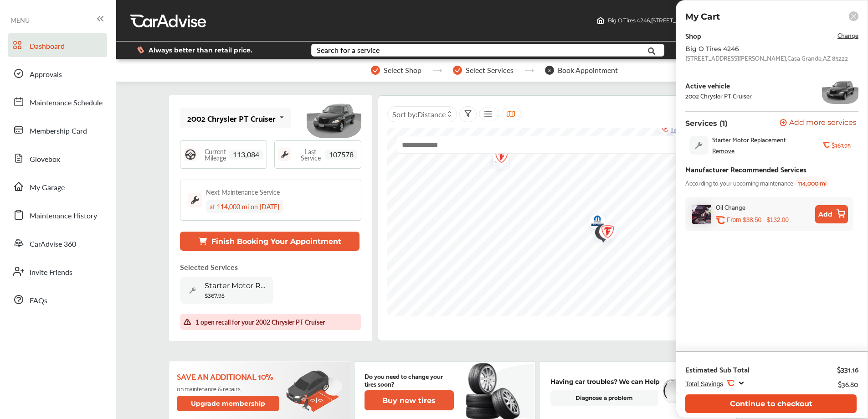  Describe the element at coordinates (334, 118) in the screenshot. I see `img: mobile_0491_st0640_046.jpg` at that location.